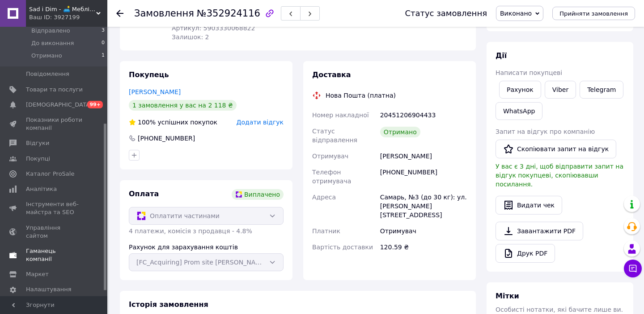 The image size is (644, 314). Describe the element at coordinates (360, 95) in the screenshot. I see `div: Нова Пошта (платна)` at that location.